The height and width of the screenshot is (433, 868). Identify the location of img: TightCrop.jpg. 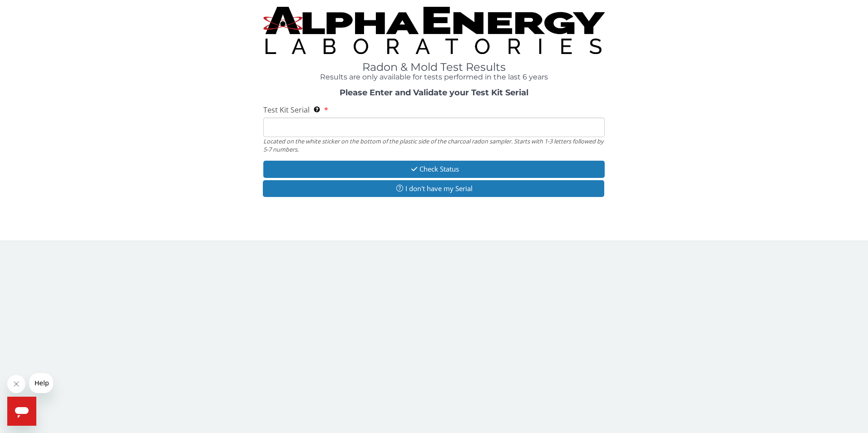
(434, 30).